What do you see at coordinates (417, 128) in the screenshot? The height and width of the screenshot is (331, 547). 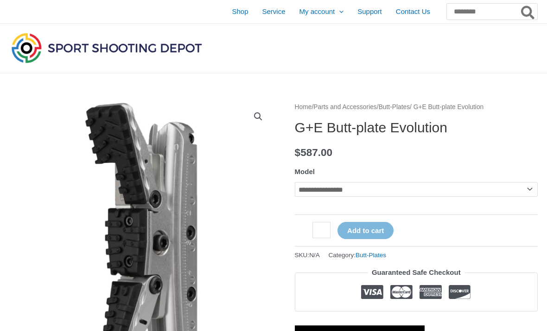 I see `h1: G+E Butt-plate Evolution` at bounding box center [417, 128].